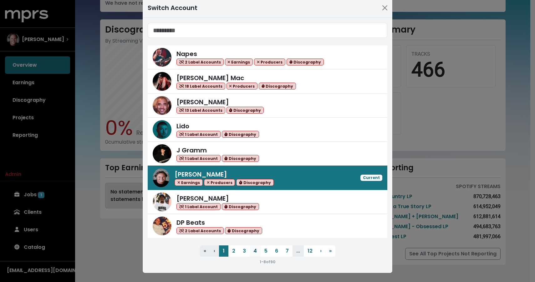 Image resolution: width=535 pixels, height=282 pixels. I want to click on span: Current, so click(371, 178).